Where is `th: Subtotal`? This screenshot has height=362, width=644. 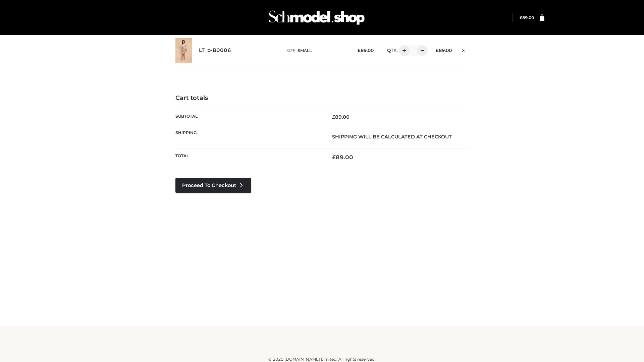
th: Subtotal is located at coordinates (248, 116).